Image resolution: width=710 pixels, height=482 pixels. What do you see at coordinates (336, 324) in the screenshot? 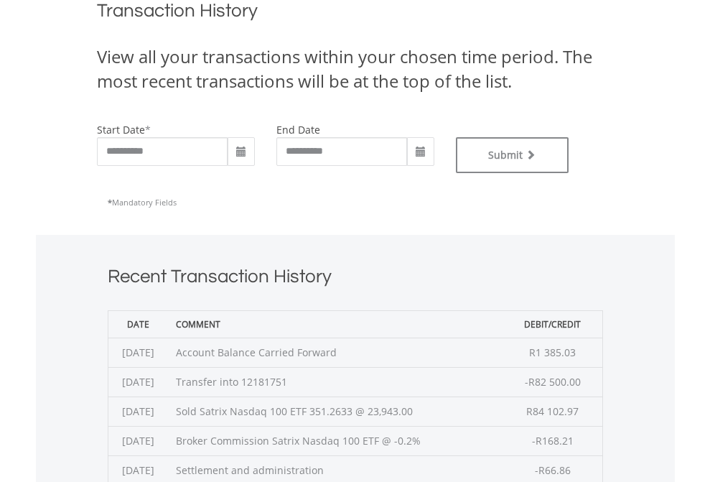
I see `th: Comment` at bounding box center [336, 324].